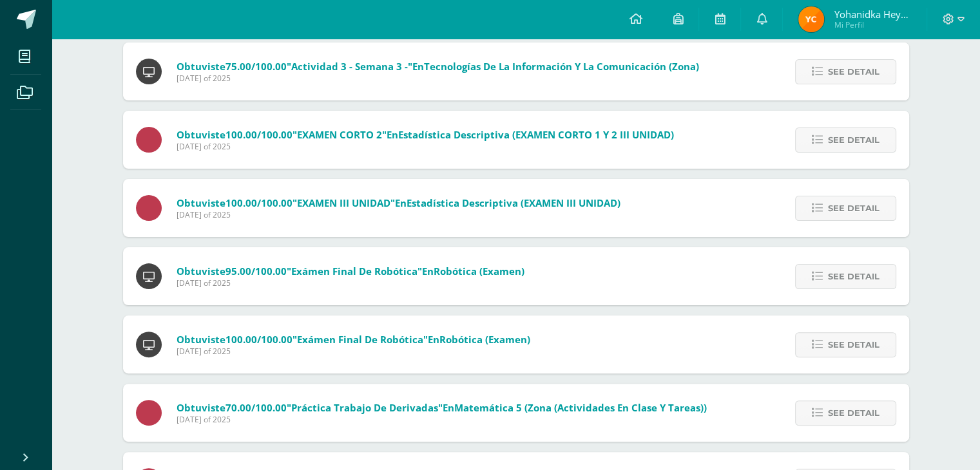 The width and height of the screenshot is (980, 470). I want to click on span: Estadística Descriptiva (EXAMEN III UNIDAD), so click(514, 203).